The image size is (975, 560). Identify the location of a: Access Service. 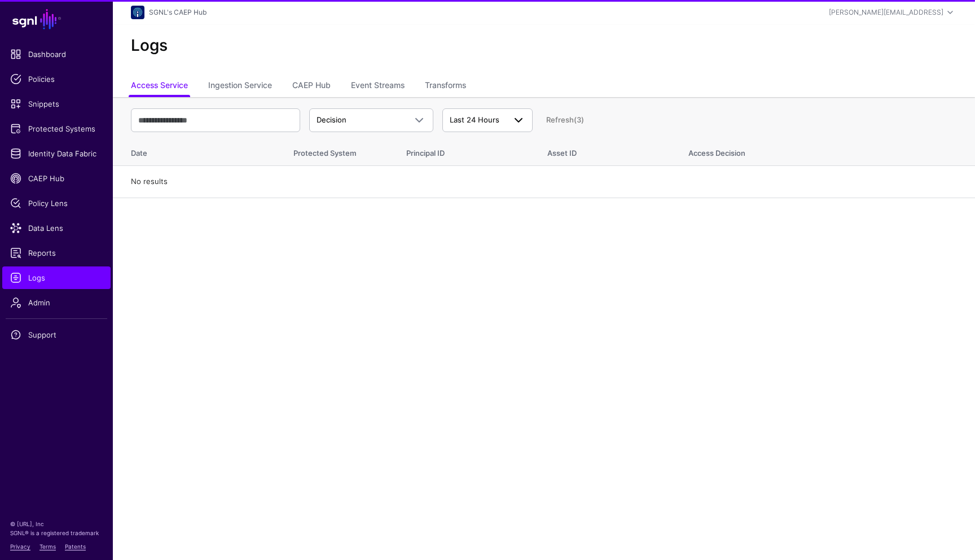
(159, 86).